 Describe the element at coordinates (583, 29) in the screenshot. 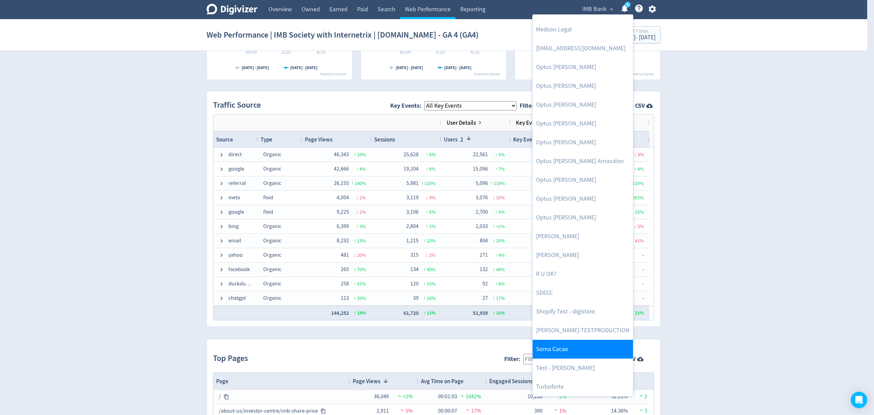

I see `a: Medson Legal` at that location.